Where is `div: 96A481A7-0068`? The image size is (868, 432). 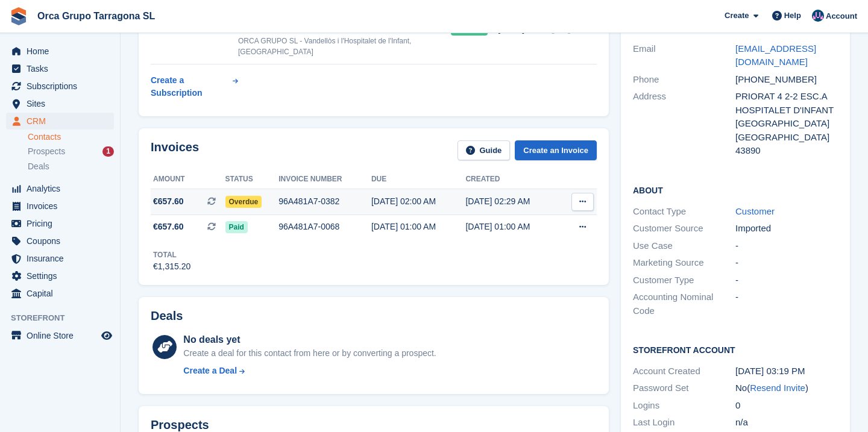
div: 96A481A7-0068 is located at coordinates (325, 227).